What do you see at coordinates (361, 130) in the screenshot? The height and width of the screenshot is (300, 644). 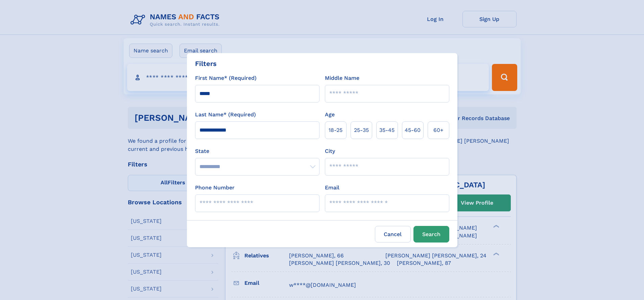 I see `span: 25‑35` at bounding box center [361, 130].